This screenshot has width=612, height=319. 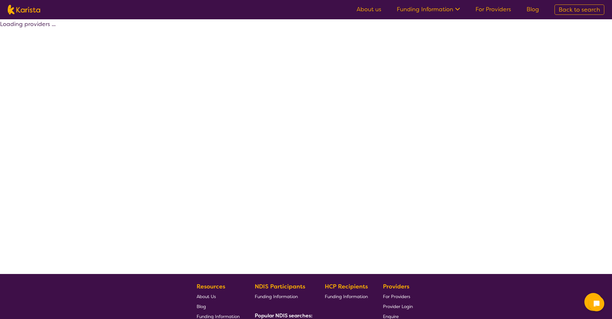 I want to click on span: About Us, so click(x=206, y=296).